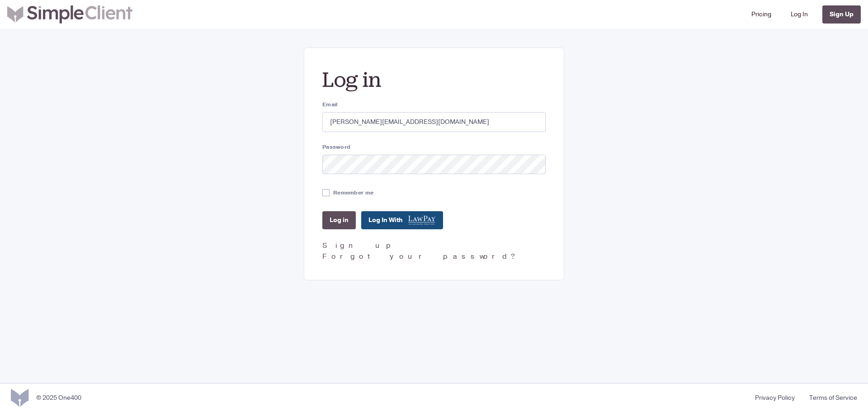  I want to click on div: © 2025 One400, so click(59, 398).